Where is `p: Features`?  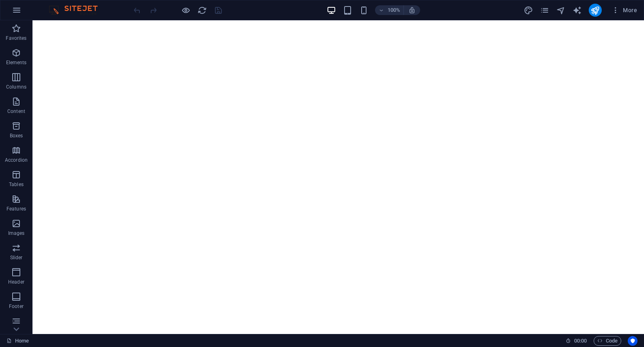 p: Features is located at coordinates (16, 209).